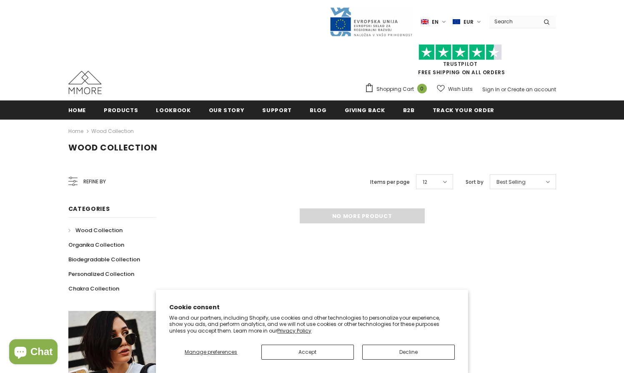 This screenshot has width=624, height=373. Describe the element at coordinates (460, 62) in the screenshot. I see `span: FREE SHIPPING ON ALL ORDERS` at that location.